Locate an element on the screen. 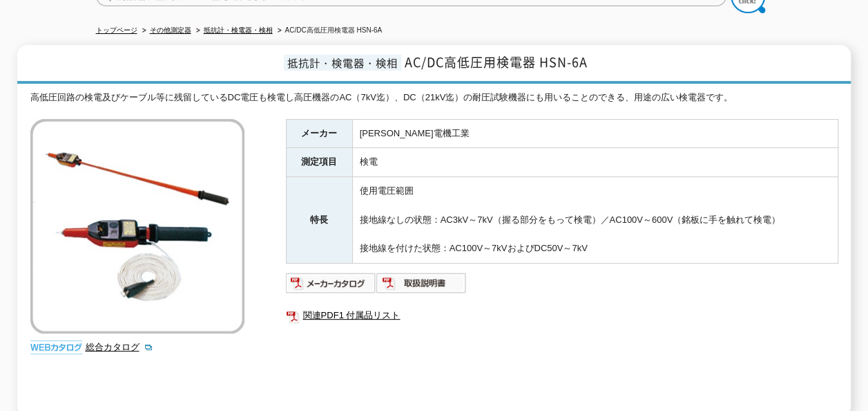 The width and height of the screenshot is (868, 411). a: その他測定器 is located at coordinates (171, 30).